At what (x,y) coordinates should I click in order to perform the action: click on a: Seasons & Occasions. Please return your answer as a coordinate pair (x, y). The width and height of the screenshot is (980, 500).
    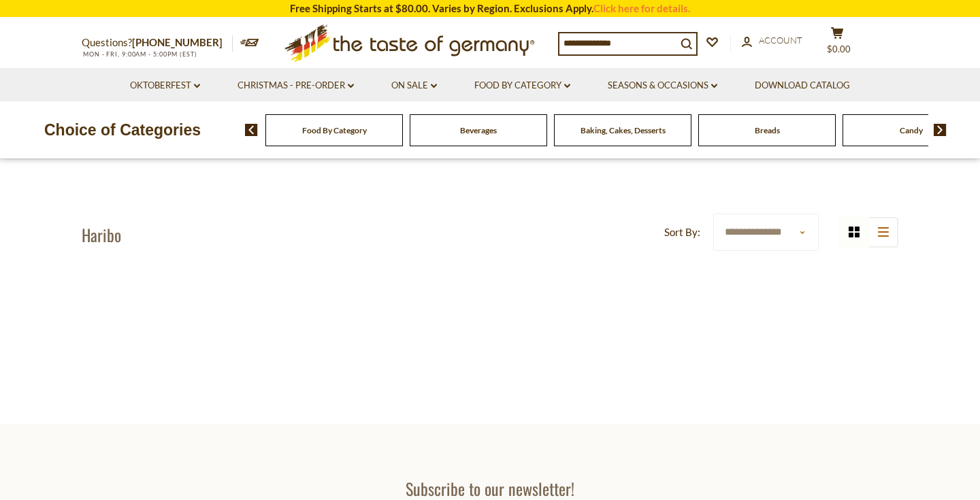
    Looking at the image, I should click on (662, 86).